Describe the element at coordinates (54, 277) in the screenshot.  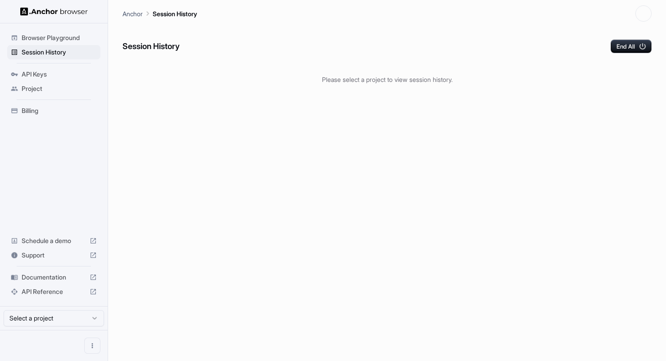
I see `div: Documentation` at that location.